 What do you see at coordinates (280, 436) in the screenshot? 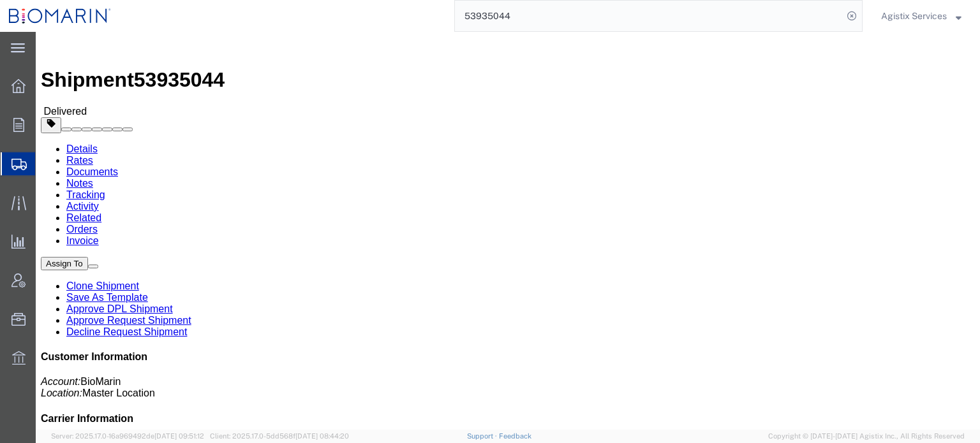
I see `span: Client: 2025.17.0-5dd568f` at bounding box center [280, 436].